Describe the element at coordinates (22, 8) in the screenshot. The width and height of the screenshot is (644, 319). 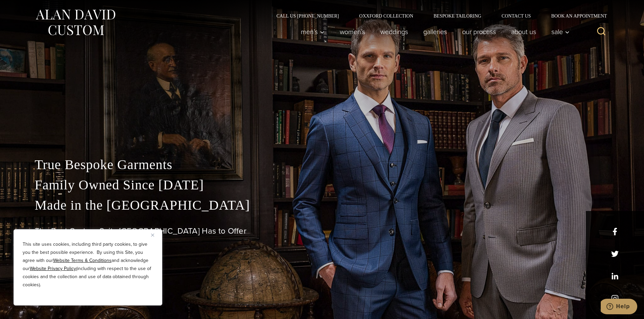
I see `span: Help` at that location.